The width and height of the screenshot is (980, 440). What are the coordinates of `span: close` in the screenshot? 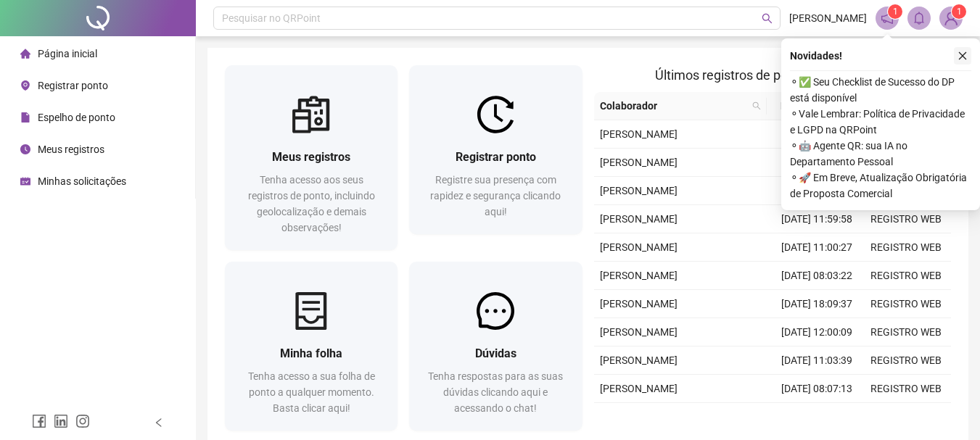 It's located at (963, 56).